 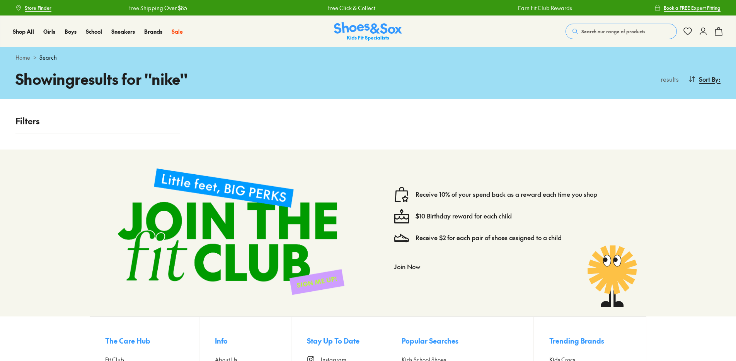 I want to click on span: Store Finder, so click(x=38, y=8).